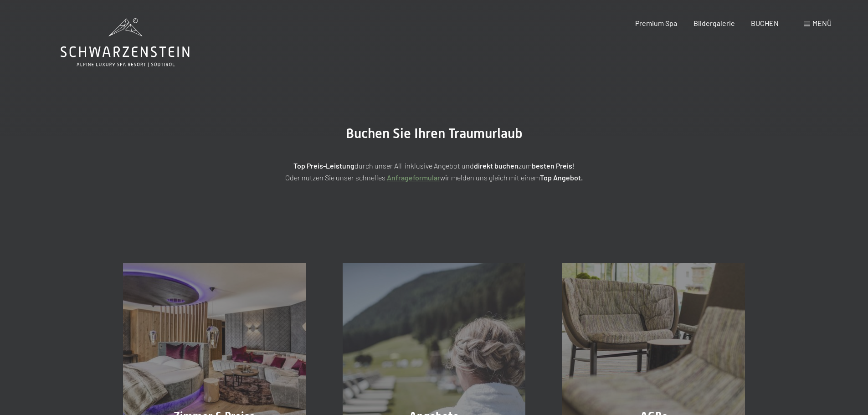 This screenshot has height=415, width=868. Describe the element at coordinates (434, 171) in the screenshot. I see `p: durch unser All-inklusive Angebot und zum ! Oder nutzen Sie unser schnelles wir melden uns gleich...` at that location.